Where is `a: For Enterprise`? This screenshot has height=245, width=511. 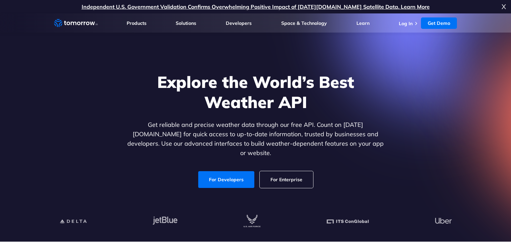 a: For Enterprise is located at coordinates (286, 180).